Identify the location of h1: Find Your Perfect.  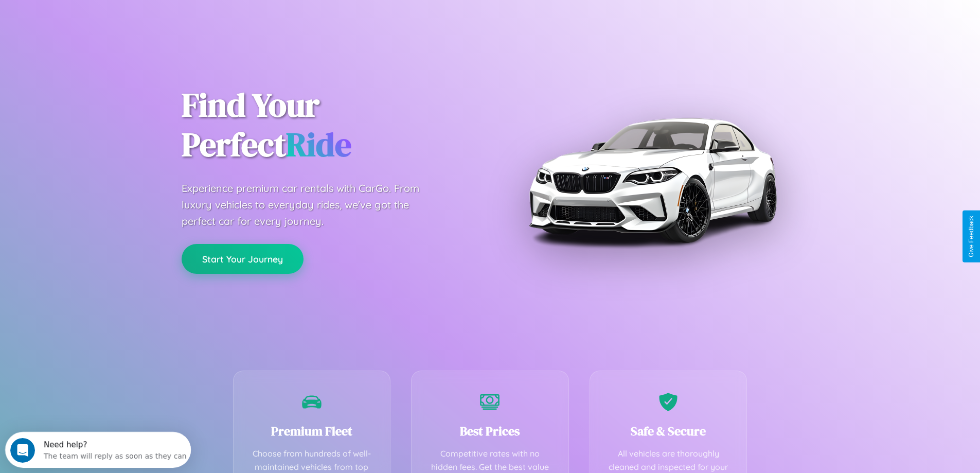
(328, 125).